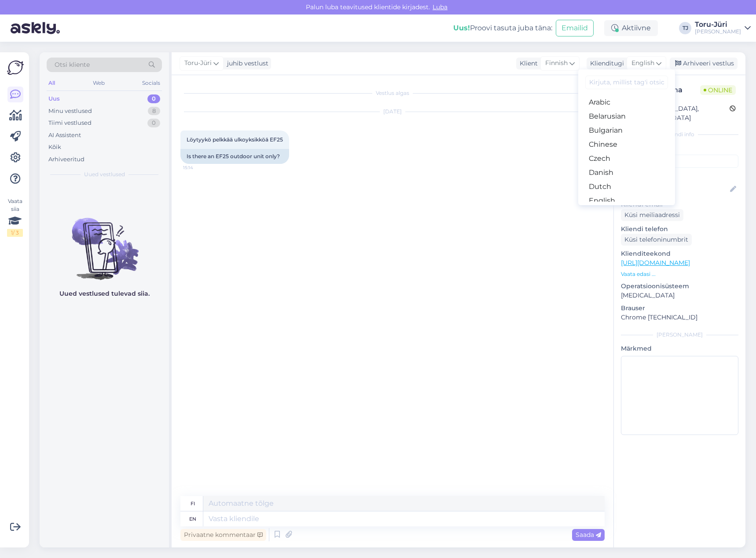  Describe the element at coordinates (526, 64) in the screenshot. I see `div: Klient` at that location.